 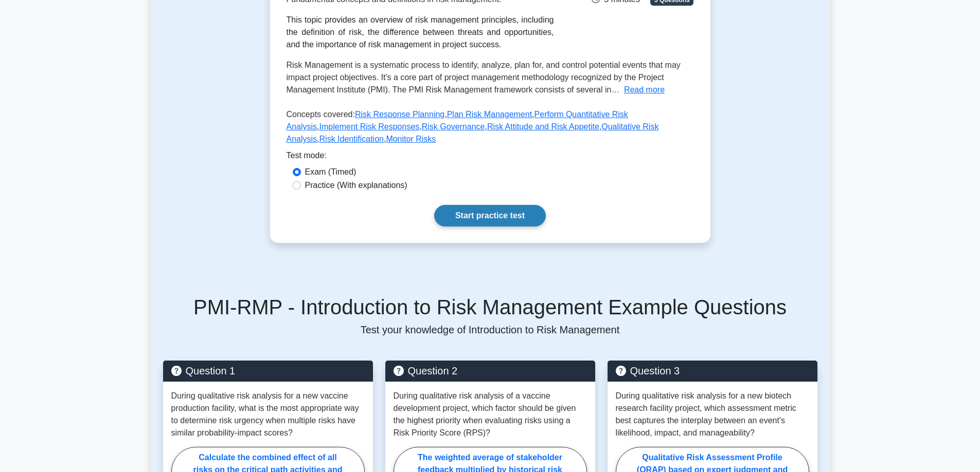 What do you see at coordinates (420, 32) in the screenshot?
I see `div: This topic provides an overview of risk management principles, including the definition of risk, ...` at bounding box center [420, 32].